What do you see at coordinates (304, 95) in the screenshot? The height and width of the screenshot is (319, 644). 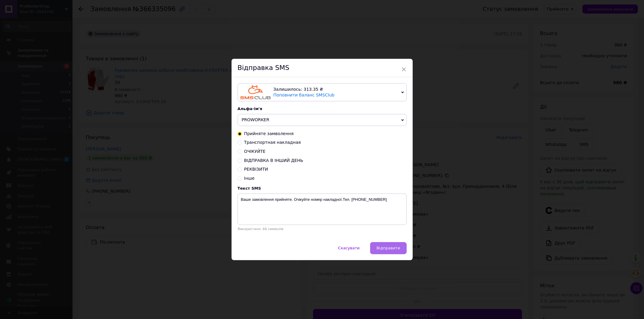 I see `a: Поповнити баланс SMSClub` at bounding box center [304, 95].